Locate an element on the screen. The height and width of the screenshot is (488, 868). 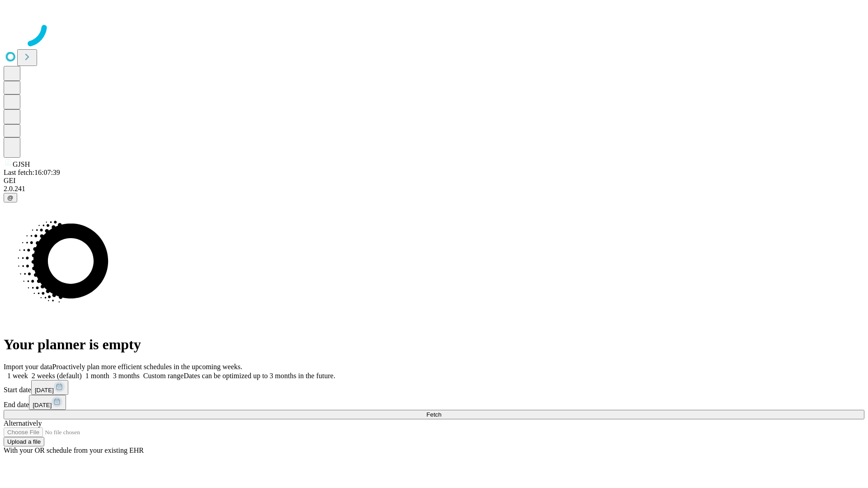
span: Fetch is located at coordinates (434, 415).